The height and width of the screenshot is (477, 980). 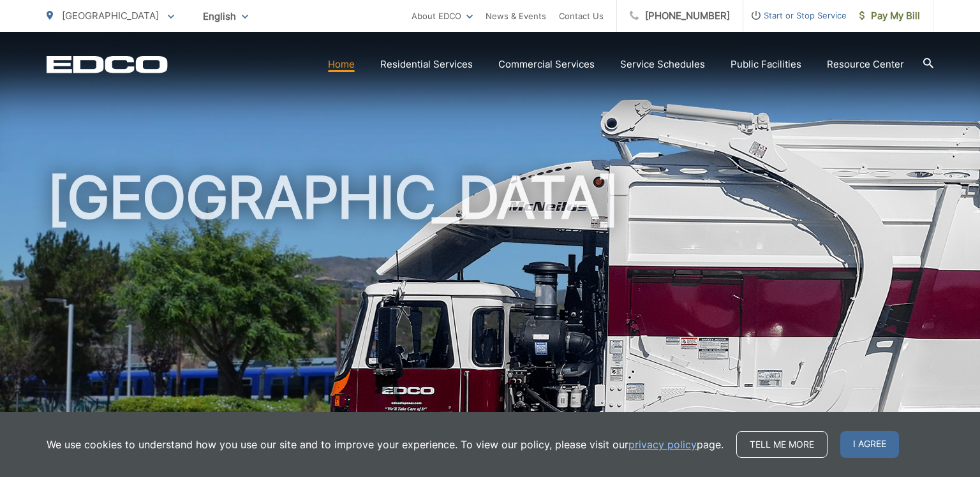 I want to click on a: Public Facilities, so click(x=765, y=65).